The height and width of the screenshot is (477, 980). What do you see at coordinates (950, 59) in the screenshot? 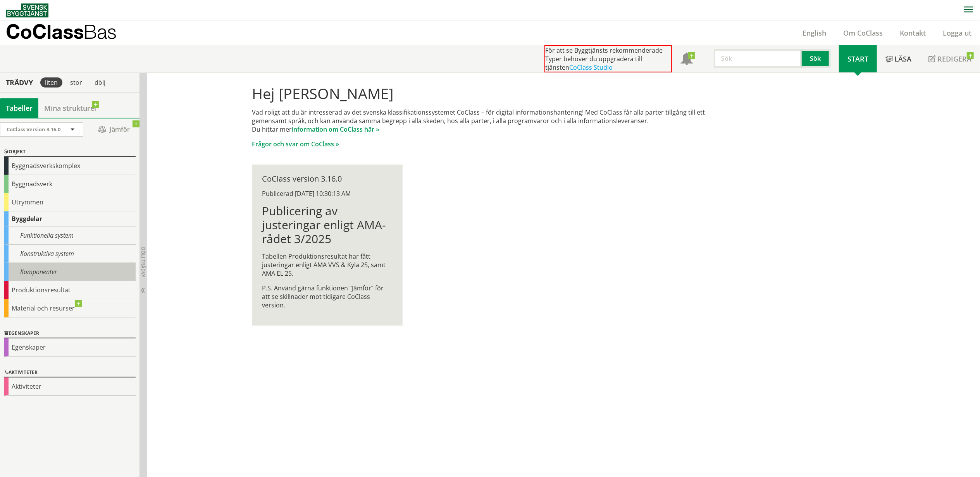
I see `a: Redigera` at bounding box center [950, 59].